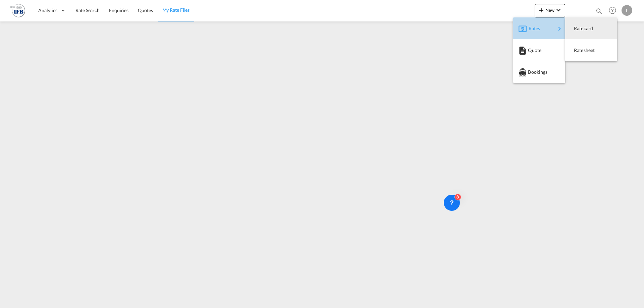 Image resolution: width=644 pixels, height=308 pixels. What do you see at coordinates (539, 50) in the screenshot?
I see `div: Quote` at bounding box center [539, 50].